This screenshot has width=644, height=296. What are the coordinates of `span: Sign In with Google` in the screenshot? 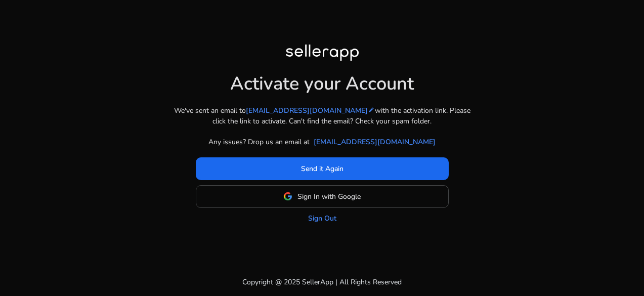 It's located at (329, 196).